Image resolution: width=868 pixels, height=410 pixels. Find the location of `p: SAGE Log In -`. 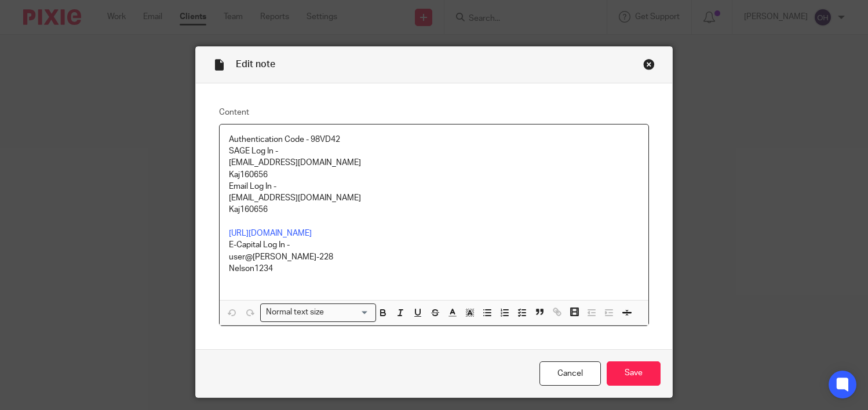

p: SAGE Log In - is located at coordinates (434, 152).